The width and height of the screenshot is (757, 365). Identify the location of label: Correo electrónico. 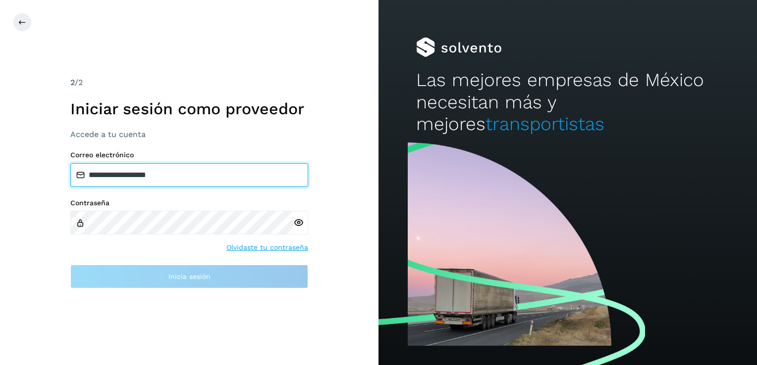
(189, 155).